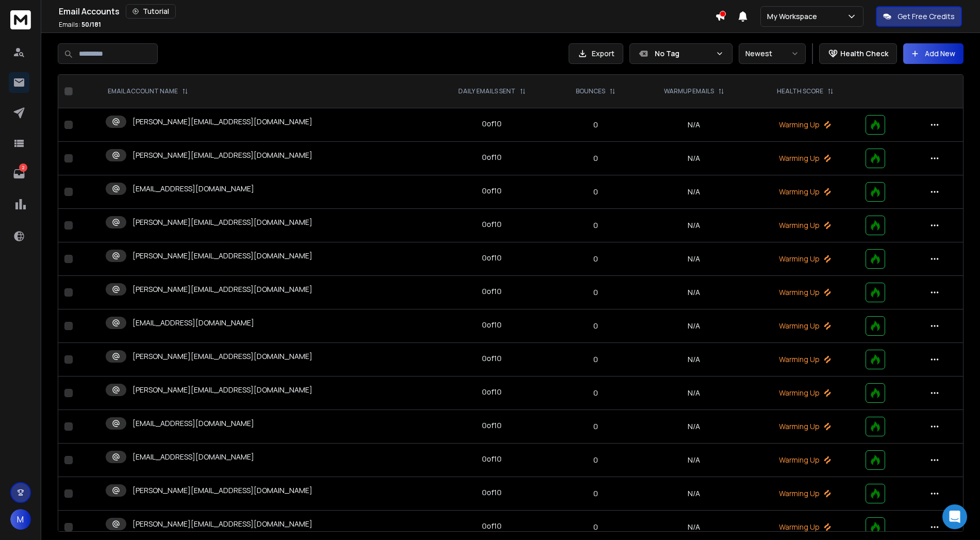 Image resolution: width=980 pixels, height=540 pixels. I want to click on div: EMAIL ACCOUNT NAME, so click(148, 91).